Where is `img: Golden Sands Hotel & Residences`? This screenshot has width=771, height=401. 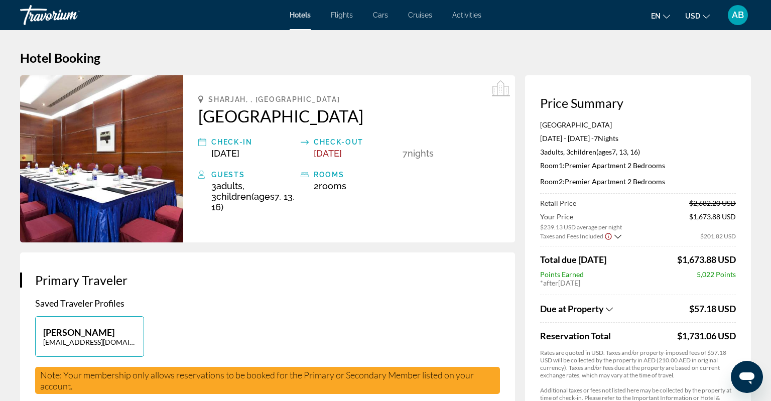
img: Golden Sands Hotel & Residences is located at coordinates (101, 159).